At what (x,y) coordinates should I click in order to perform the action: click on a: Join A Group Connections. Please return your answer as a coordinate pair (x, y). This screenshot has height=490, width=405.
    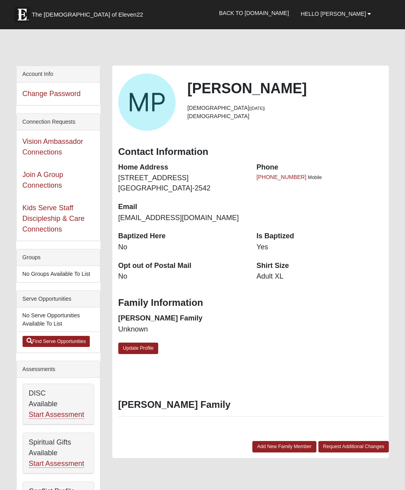
    Looking at the image, I should click on (43, 180).